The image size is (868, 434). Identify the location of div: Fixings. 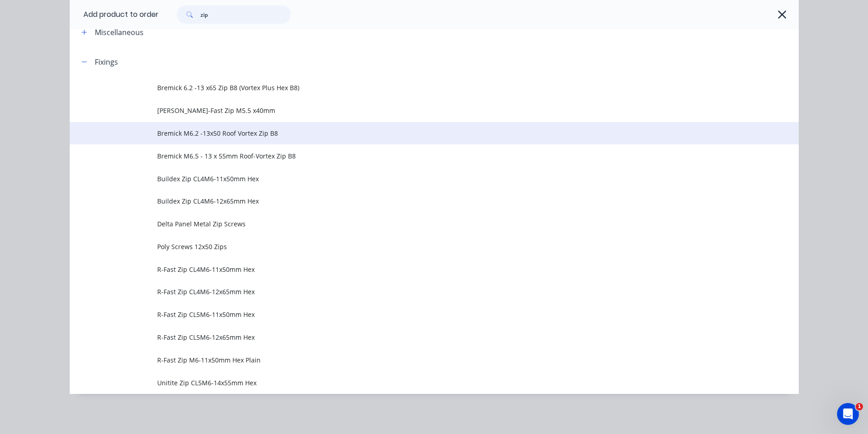
(106, 62).